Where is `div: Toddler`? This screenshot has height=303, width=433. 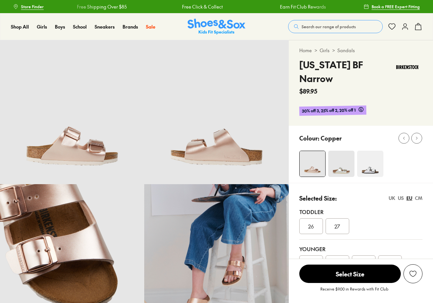 div: Toddler is located at coordinates (361, 212).